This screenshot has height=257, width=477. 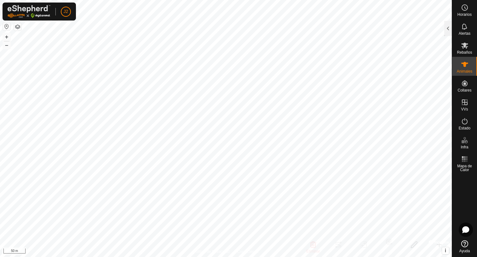 I want to click on a: Política de Privacidad, so click(x=212, y=251).